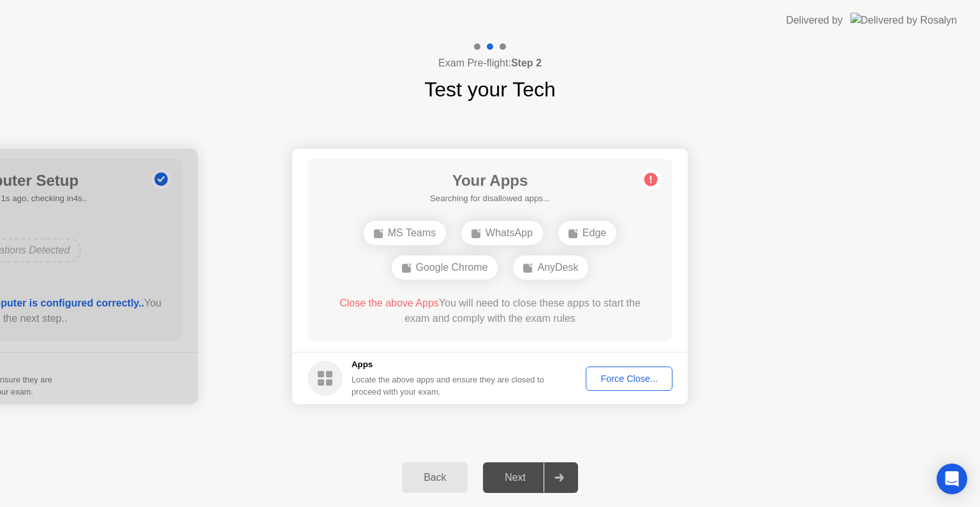  What do you see at coordinates (515, 477) in the screenshot?
I see `div: Next` at bounding box center [515, 477].